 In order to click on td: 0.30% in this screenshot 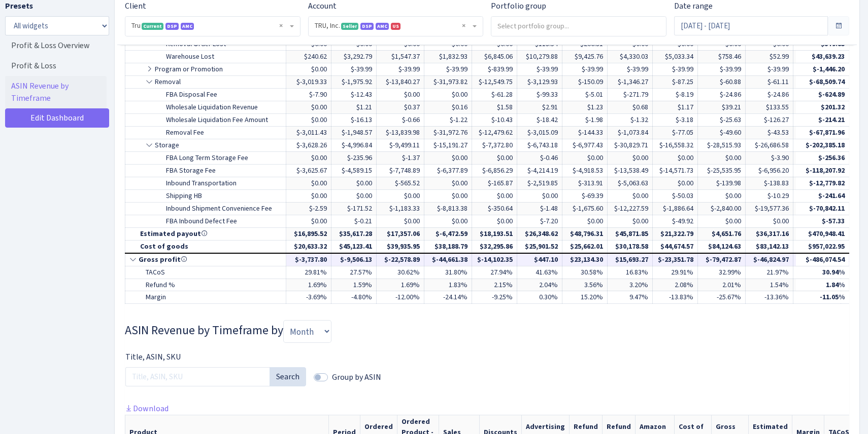, I will do `click(539, 298)`.